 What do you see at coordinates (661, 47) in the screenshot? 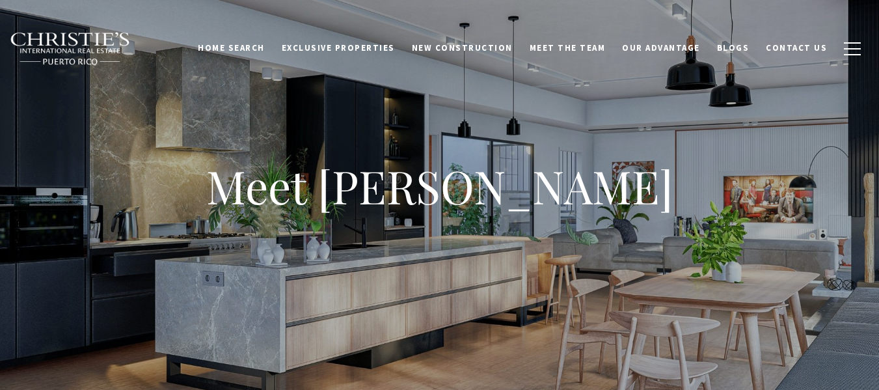
I see `span: Our Advantage` at bounding box center [661, 47].